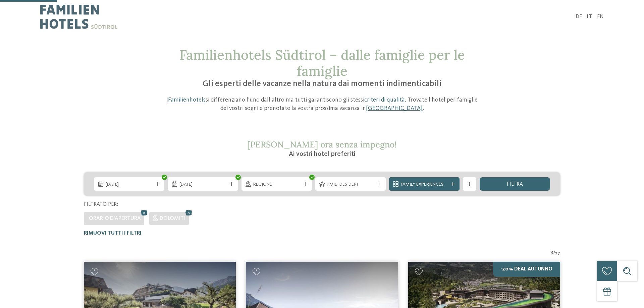  Describe the element at coordinates (384, 100) in the screenshot. I see `a: criteri di qualità` at that location.